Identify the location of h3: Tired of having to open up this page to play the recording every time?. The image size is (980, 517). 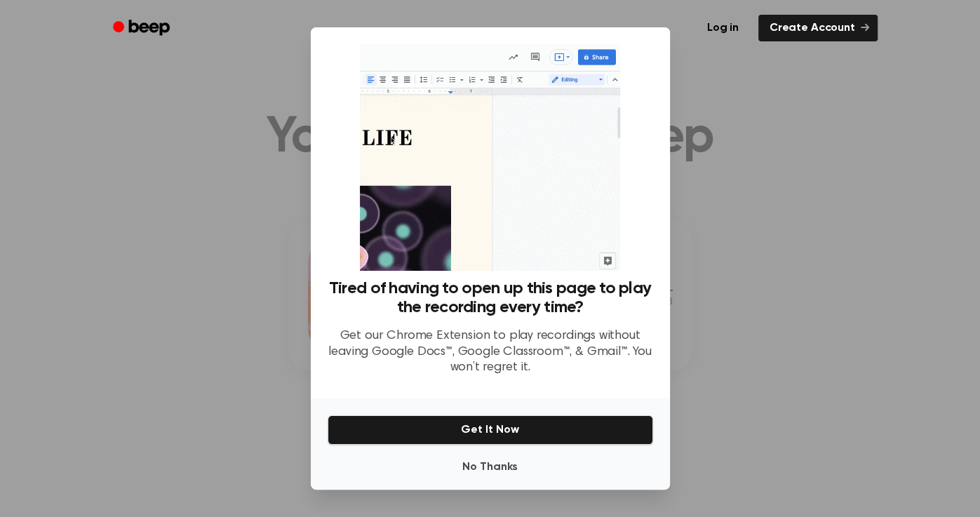
(490, 298).